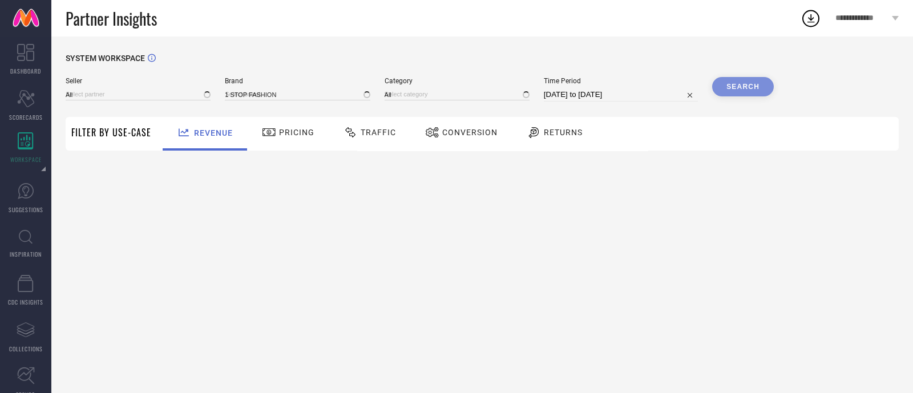 The height and width of the screenshot is (393, 913). I want to click on input: Select time period, so click(621, 95).